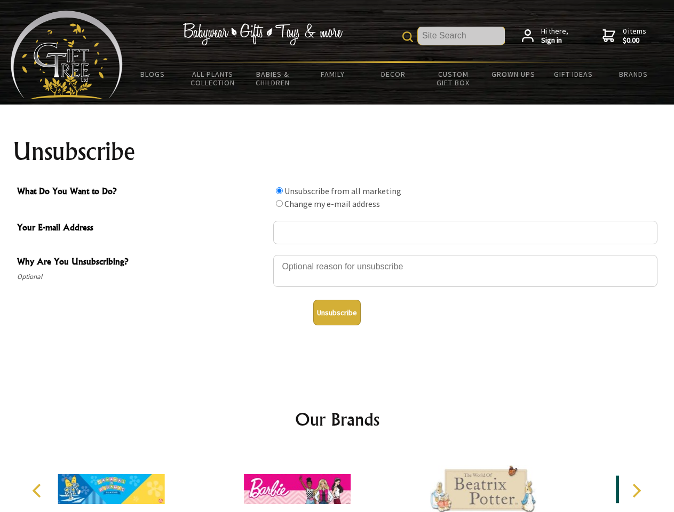  Describe the element at coordinates (263, 34) in the screenshot. I see `img: Babywear - Gifts - Toys & more` at that location.